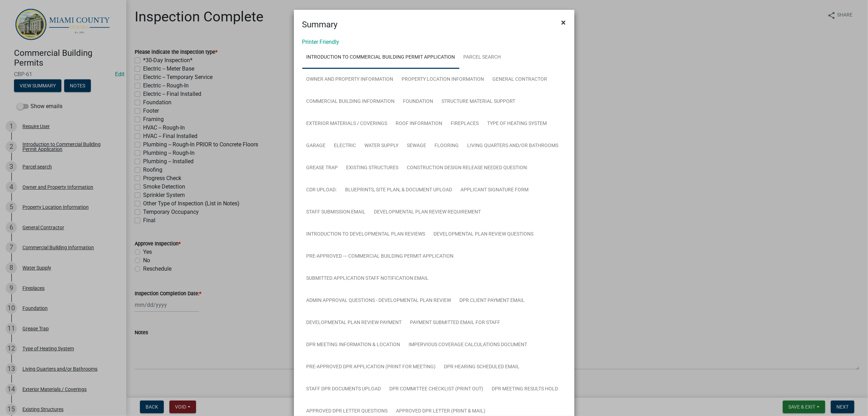  Describe the element at coordinates (437, 389) in the screenshot. I see `a: DPR Committee Checklist (Print Out)` at that location.